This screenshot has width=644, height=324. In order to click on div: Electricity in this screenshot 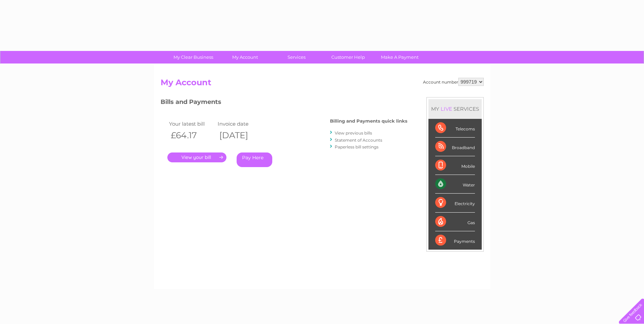, I will do `click(455, 203)`.